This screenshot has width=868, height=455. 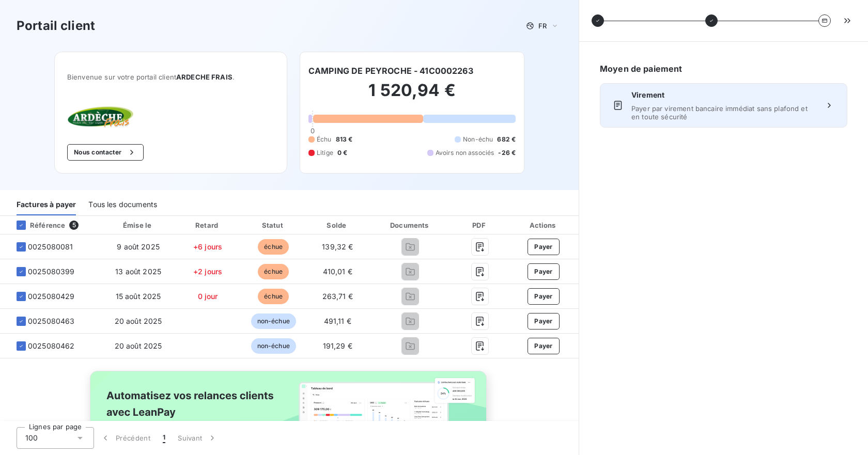 What do you see at coordinates (338, 246) in the screenshot?
I see `span: 139,32 €` at bounding box center [338, 246].